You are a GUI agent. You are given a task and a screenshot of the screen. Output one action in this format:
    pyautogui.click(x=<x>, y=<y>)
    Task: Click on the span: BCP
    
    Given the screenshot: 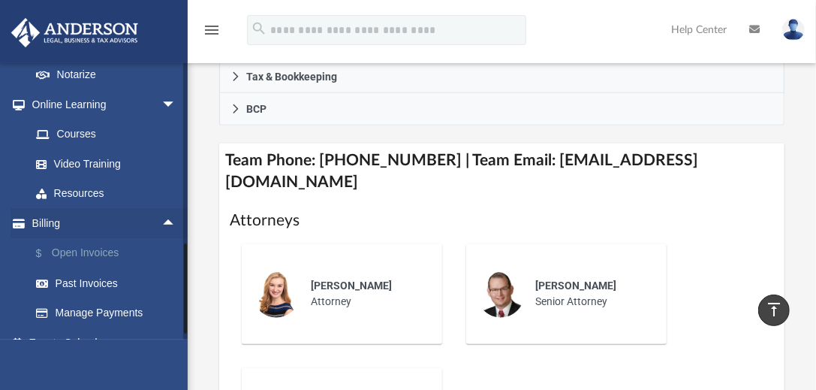 What is the action you would take?
    pyautogui.click(x=256, y=109)
    